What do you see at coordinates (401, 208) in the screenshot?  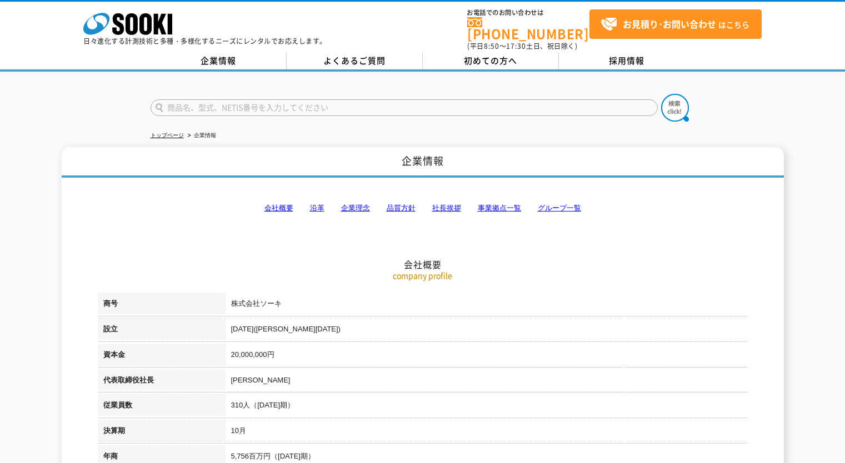 I see `a: 品質方針` at bounding box center [401, 208].